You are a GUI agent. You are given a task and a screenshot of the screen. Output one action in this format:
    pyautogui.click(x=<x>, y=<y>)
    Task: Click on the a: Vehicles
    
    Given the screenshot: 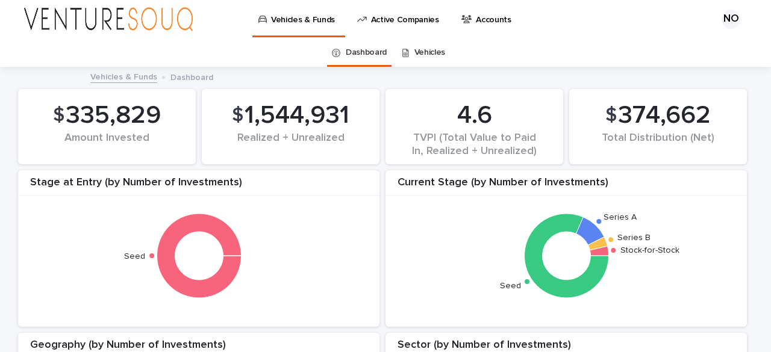 What is the action you would take?
    pyautogui.click(x=430, y=52)
    